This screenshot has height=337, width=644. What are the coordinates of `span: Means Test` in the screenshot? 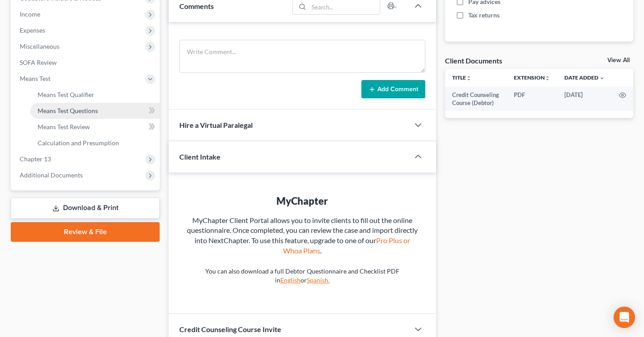 It's located at (35, 78).